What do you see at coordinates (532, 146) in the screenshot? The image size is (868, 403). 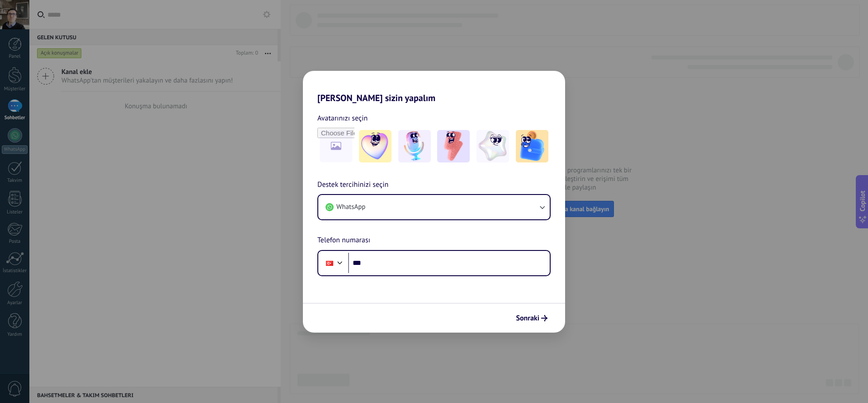 I see `img: -5.jpeg` at bounding box center [532, 146].